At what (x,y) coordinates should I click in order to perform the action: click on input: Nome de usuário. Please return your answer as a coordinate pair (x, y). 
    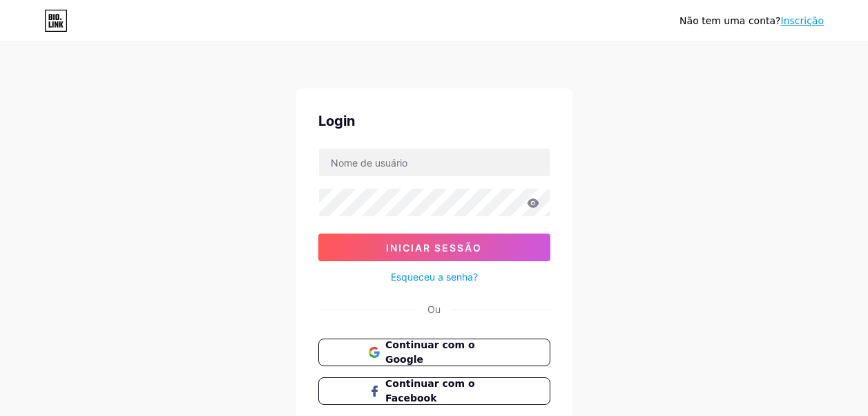
    Looking at the image, I should click on (434, 163).